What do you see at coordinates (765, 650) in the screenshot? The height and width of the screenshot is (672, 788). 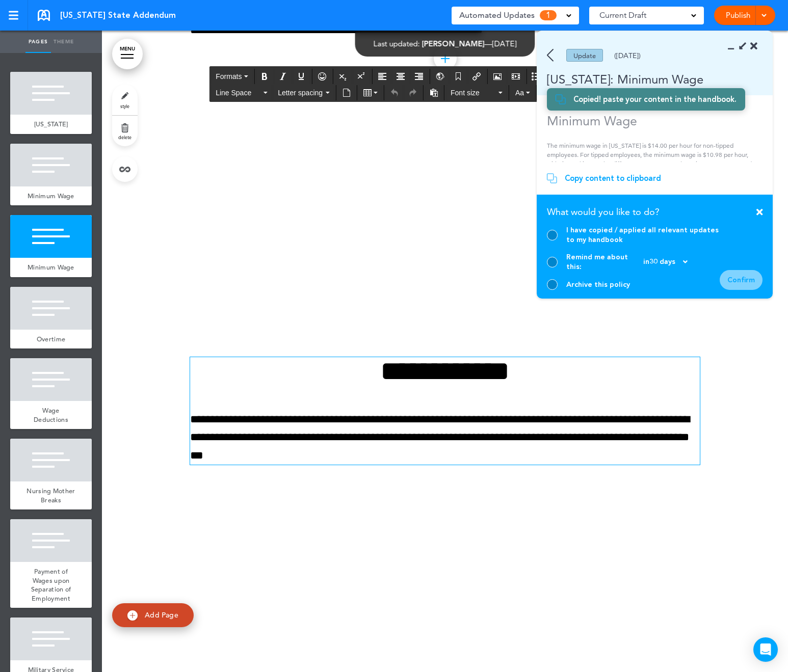 I see `div: Open Intercom Messenger` at bounding box center [765, 650].